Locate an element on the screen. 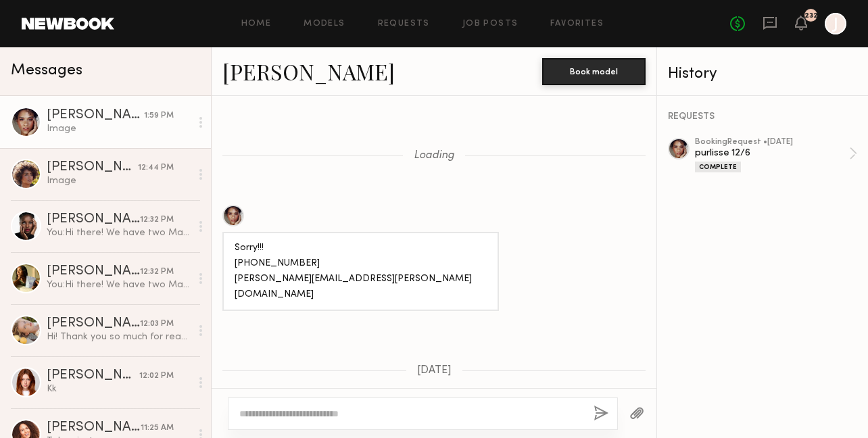  a: J is located at coordinates (835, 24).